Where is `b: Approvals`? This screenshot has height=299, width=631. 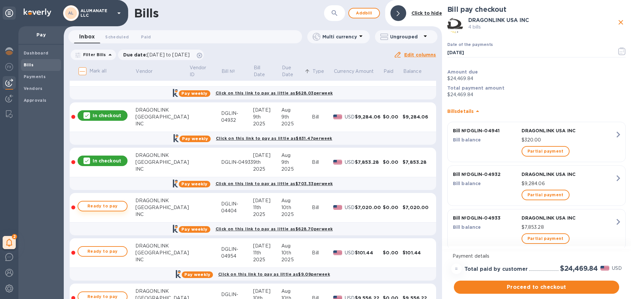 b: Approvals is located at coordinates (35, 100).